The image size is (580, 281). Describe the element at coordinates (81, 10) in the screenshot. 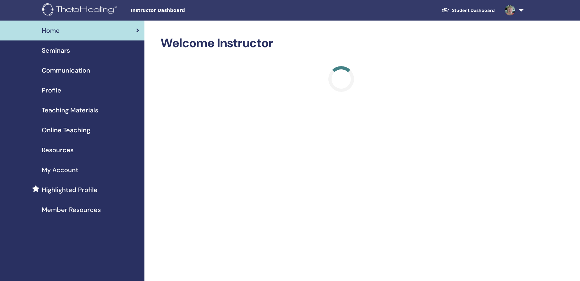

I see `img: logo.png` at that location.